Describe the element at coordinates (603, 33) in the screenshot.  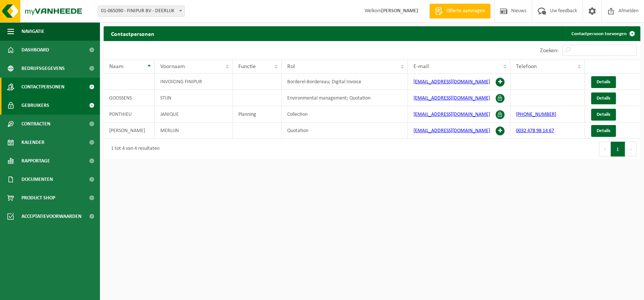
I see `a: Contactpersoon toevoegen` at that location.